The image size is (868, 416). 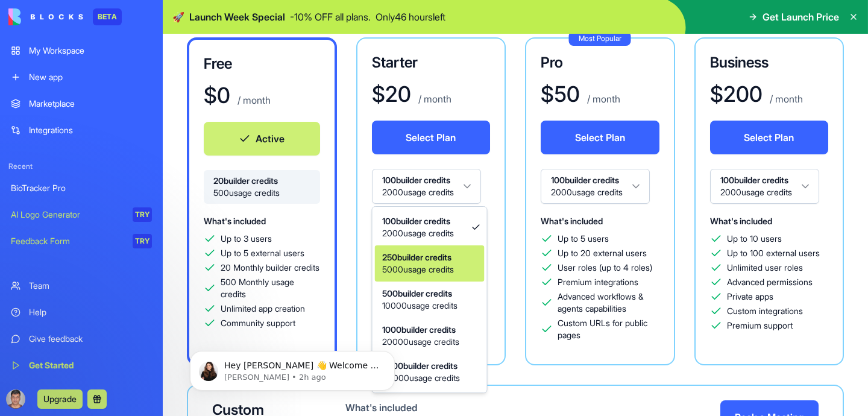 What do you see at coordinates (421, 366) in the screenshot?
I see `span: 2000 builder credits` at bounding box center [421, 366].